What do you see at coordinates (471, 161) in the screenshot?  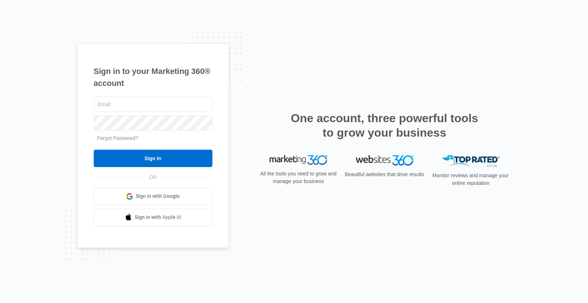 I see `img: Top Rated Local` at bounding box center [471, 161].